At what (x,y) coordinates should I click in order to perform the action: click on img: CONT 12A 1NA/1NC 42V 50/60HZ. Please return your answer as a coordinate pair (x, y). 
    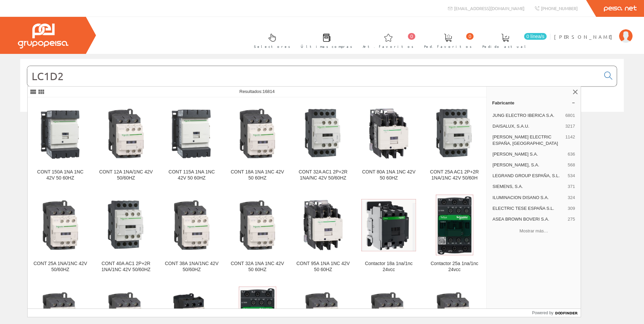
    Looking at the image, I should click on (126, 133).